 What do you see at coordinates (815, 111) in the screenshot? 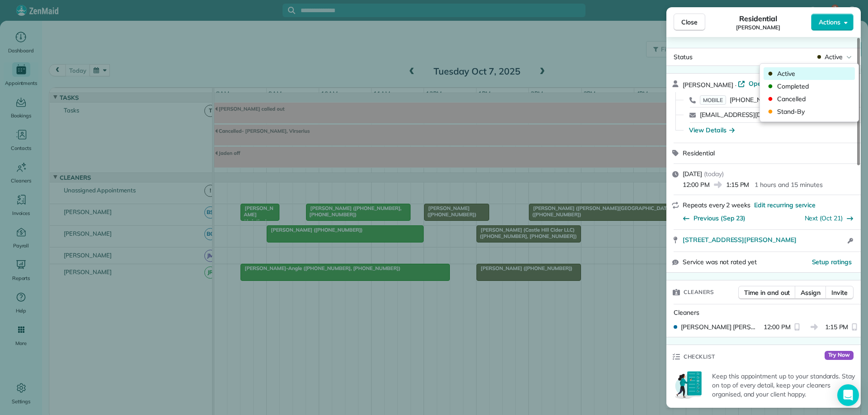
I see `span: Stand-By` at bounding box center [815, 111].